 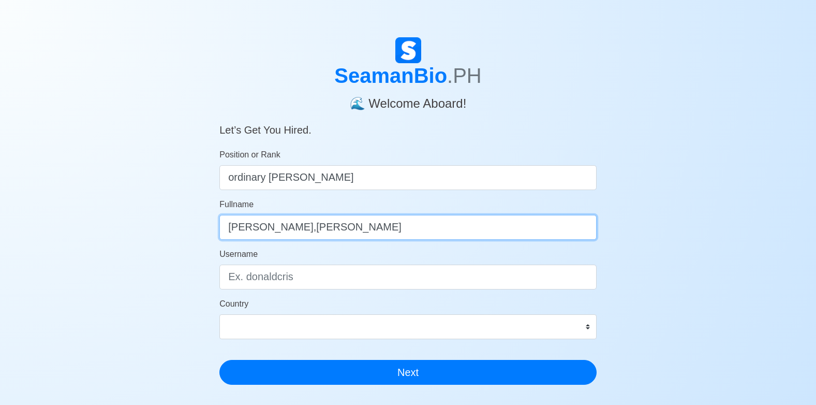 I want to click on input: ex. 2nd Officer w/Master License, so click(x=408, y=177).